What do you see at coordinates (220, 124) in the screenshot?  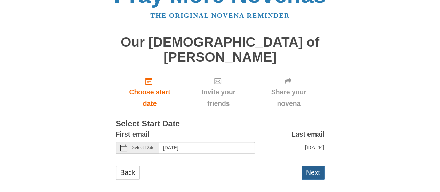 I see `h3: Select Start Date` at bounding box center [220, 124].